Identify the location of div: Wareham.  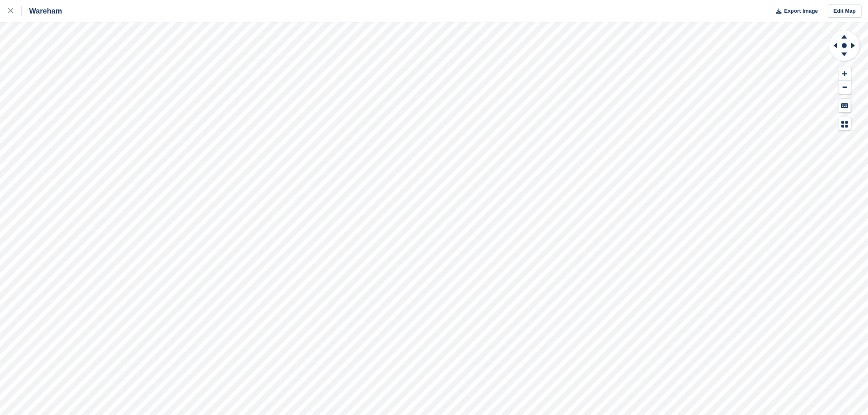
(42, 11).